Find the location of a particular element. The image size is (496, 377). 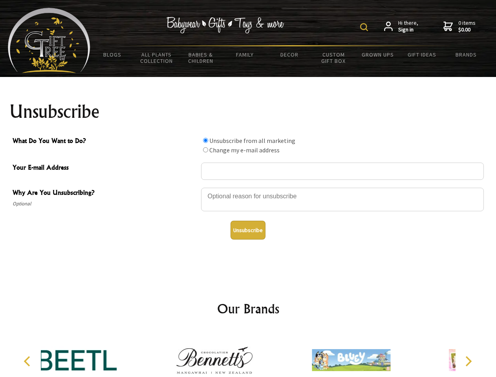

a: Gift Ideas is located at coordinates (422, 55).